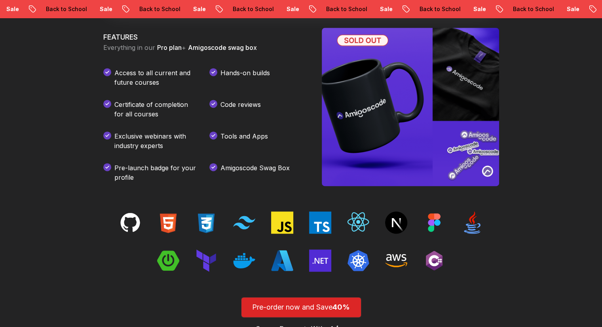 Image resolution: width=602 pixels, height=327 pixels. I want to click on span: 40%, so click(341, 307).